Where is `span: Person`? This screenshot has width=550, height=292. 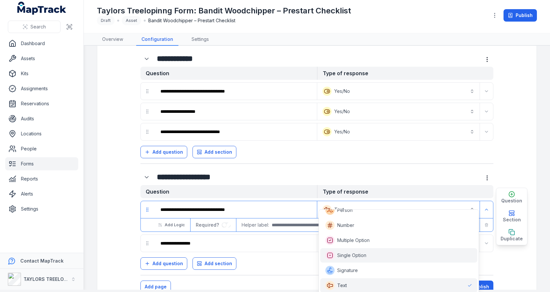
span: Person is located at coordinates (345, 211).